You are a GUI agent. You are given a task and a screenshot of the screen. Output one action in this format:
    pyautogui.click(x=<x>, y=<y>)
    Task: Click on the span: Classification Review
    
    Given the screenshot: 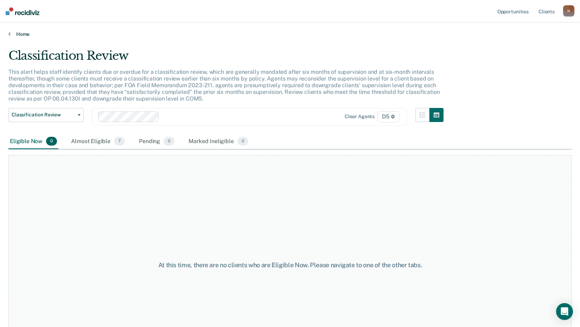 What is the action you would take?
    pyautogui.click(x=43, y=115)
    